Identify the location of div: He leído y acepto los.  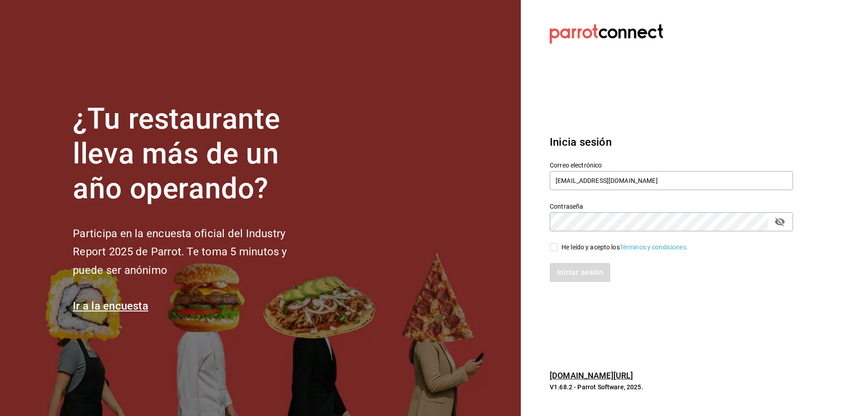
(625, 247).